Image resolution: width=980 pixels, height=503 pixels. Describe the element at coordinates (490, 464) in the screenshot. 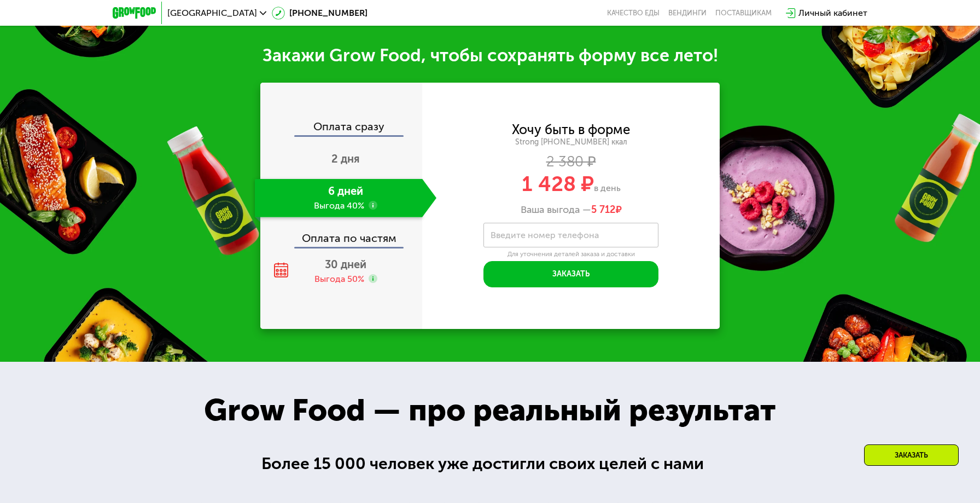

I see `div: Более 15 000 человек уже достигли своих целей с нами` at that location.